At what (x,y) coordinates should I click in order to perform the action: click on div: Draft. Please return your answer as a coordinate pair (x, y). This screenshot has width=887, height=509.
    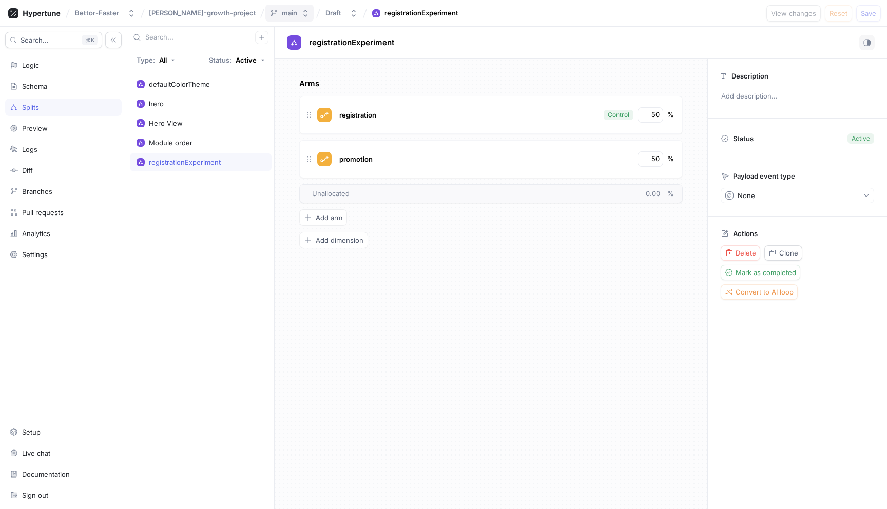
    Looking at the image, I should click on (333, 13).